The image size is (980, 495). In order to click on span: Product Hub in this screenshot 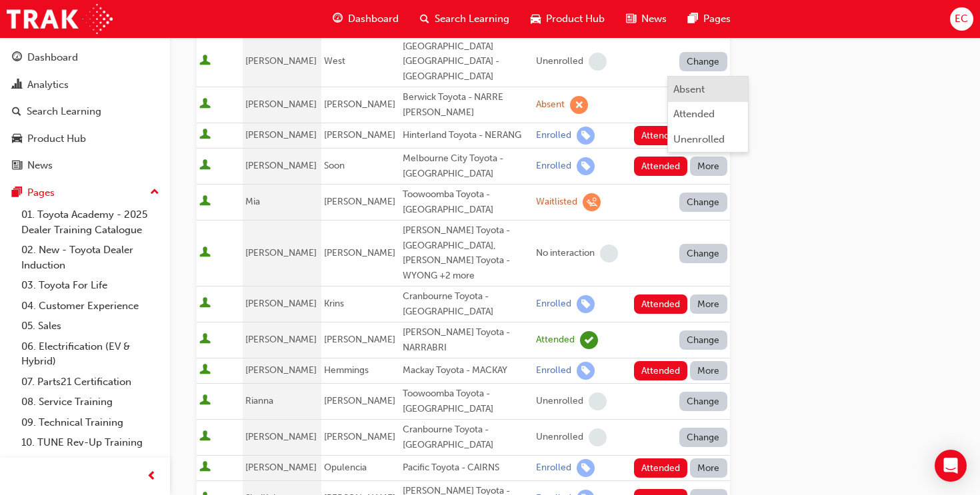, I will do `click(576, 19)`.